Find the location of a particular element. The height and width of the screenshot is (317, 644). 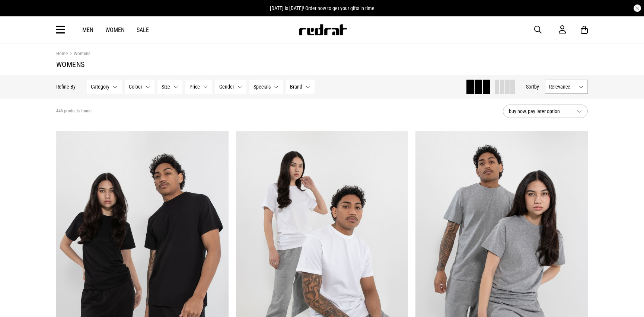

a: Men is located at coordinates (88, 30).